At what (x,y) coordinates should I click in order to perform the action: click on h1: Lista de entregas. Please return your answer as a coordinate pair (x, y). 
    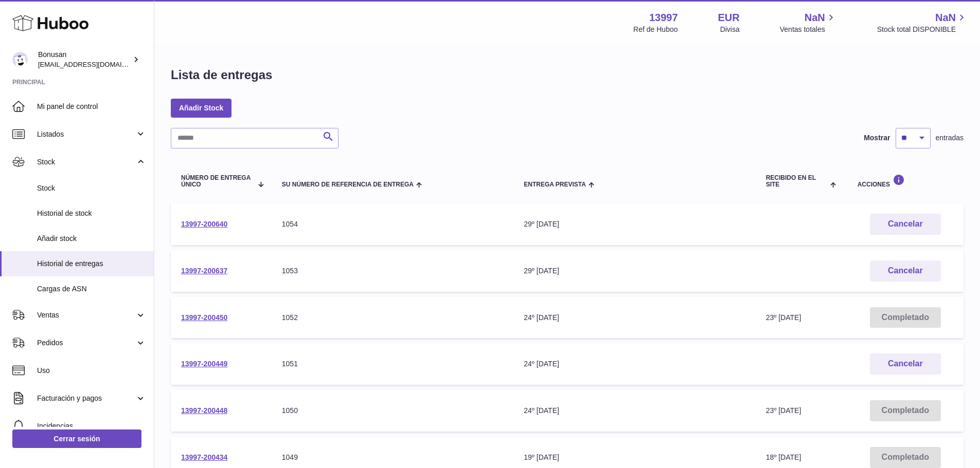
    Looking at the image, I should click on (221, 75).